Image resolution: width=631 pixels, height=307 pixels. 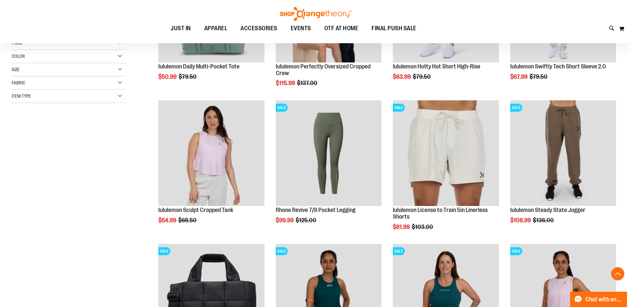 What do you see at coordinates (323, 70) in the screenshot?
I see `a: lululemon Perfectly Oversized Cropped Crew` at bounding box center [323, 70].